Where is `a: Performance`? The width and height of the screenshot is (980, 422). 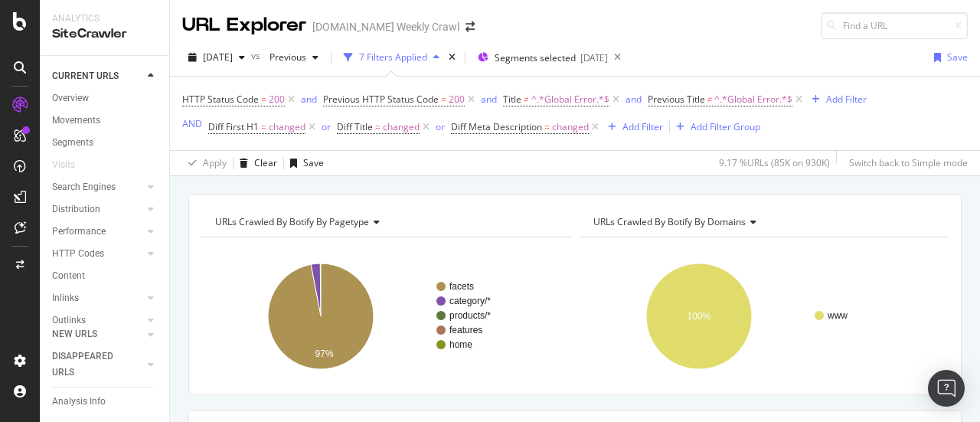 a: Performance is located at coordinates (97, 231).